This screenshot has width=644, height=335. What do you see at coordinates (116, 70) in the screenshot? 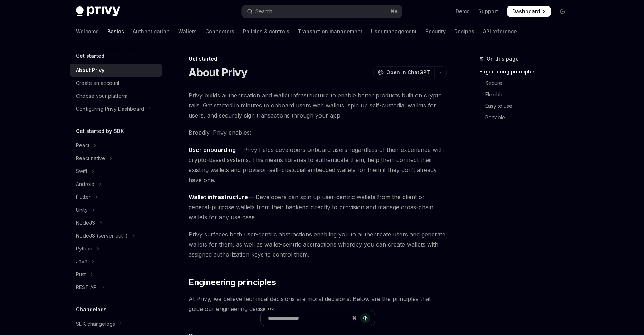
I see `a: About Privy` at bounding box center [116, 70].